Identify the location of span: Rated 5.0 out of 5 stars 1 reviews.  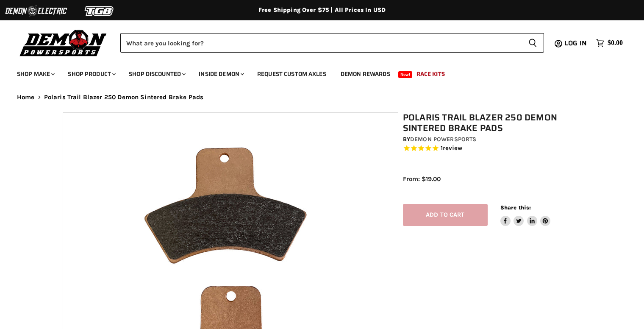
(494, 149).